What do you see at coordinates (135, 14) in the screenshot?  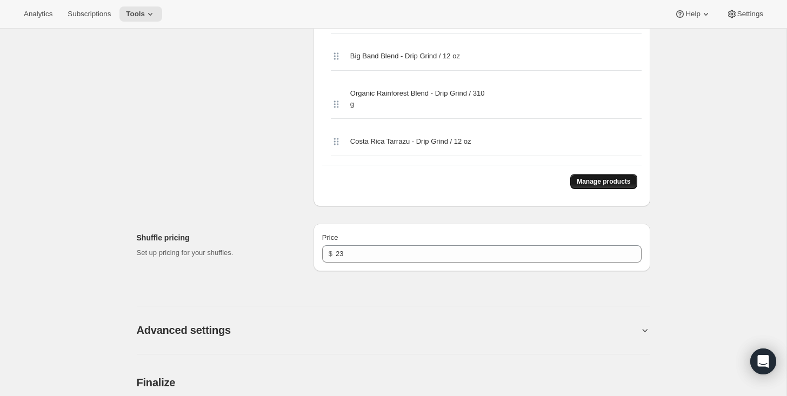 I see `span: Tools` at bounding box center [135, 14].